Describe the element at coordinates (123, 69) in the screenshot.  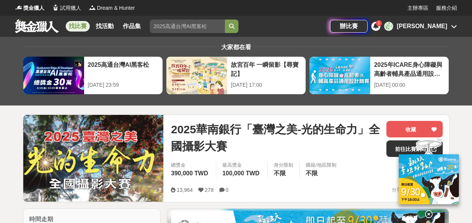
I see `div: 2025高通台灣AI黑客松` at that location.